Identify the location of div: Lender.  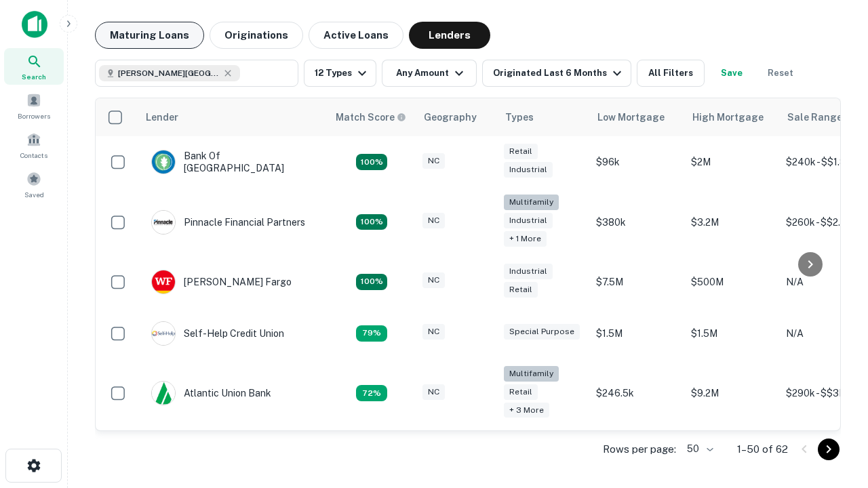
(162, 117).